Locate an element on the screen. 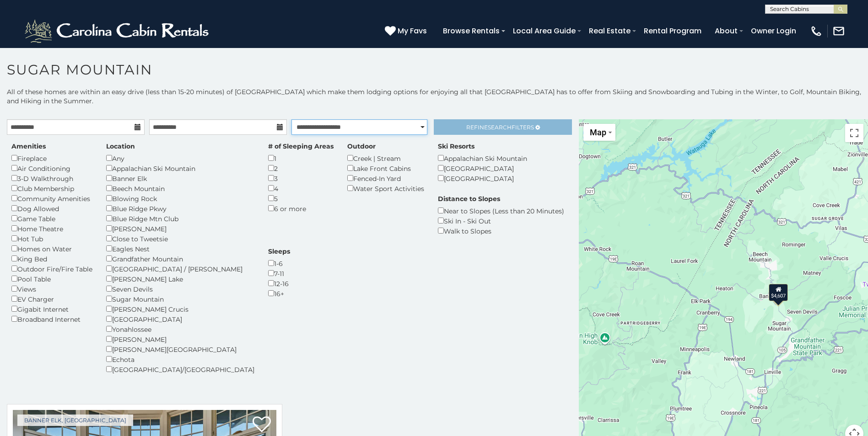 The image size is (868, 436). button: Change map style is located at coordinates (599, 133).